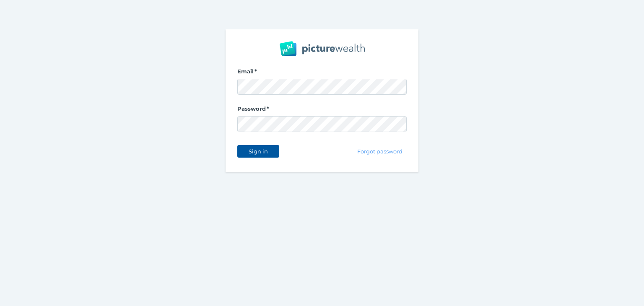  I want to click on button: Forgot password, so click(379, 151).